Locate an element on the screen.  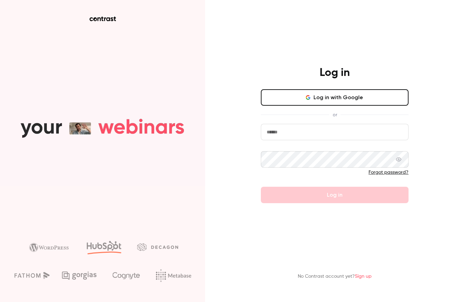
a: Sign up is located at coordinates (363, 276).